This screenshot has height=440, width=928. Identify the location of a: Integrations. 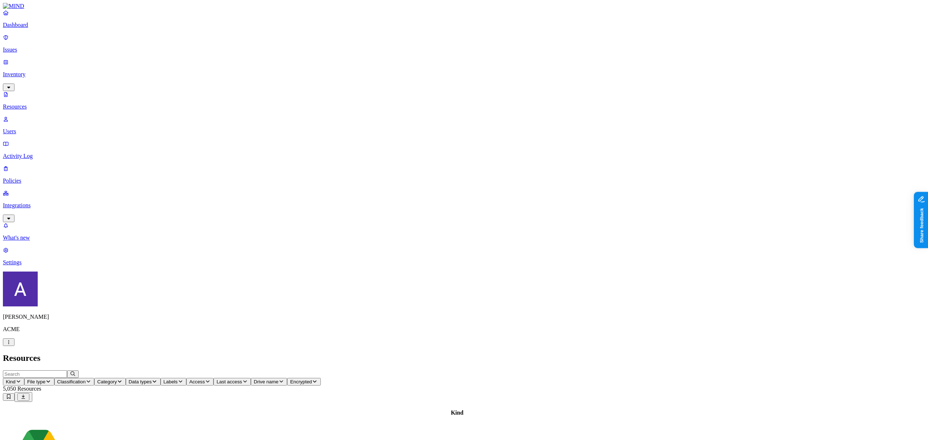
(464, 205).